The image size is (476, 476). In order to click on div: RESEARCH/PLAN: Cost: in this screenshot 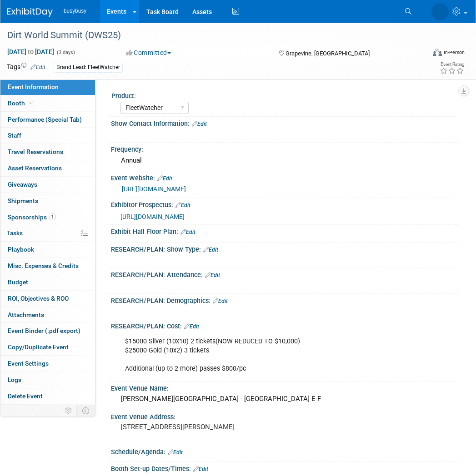, I will do `click(284, 325)`.